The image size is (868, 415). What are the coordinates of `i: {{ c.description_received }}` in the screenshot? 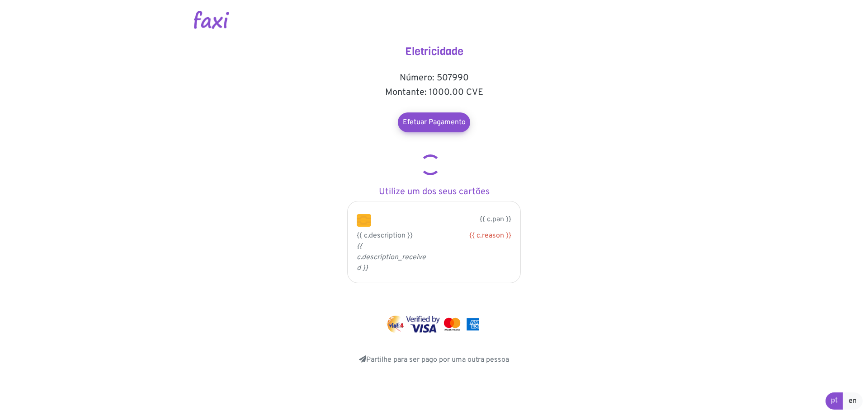 It's located at (391, 258).